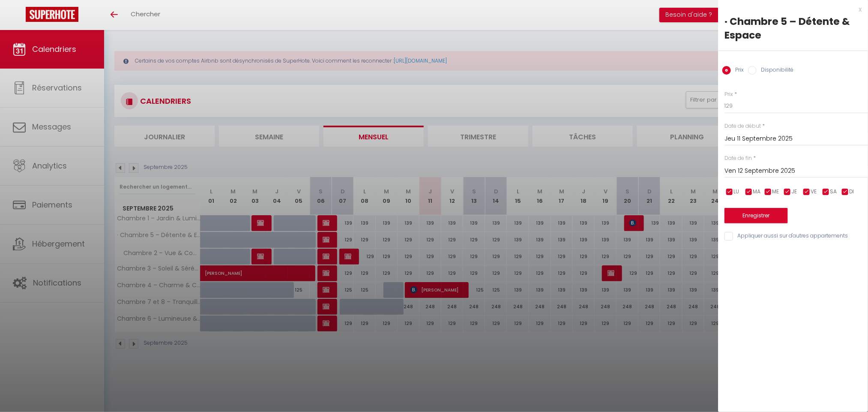 This screenshot has height=412, width=868. I want to click on span: ME, so click(776, 191).